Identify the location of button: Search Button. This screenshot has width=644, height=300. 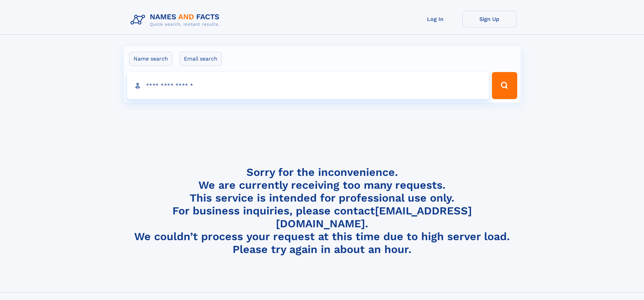
(504, 86).